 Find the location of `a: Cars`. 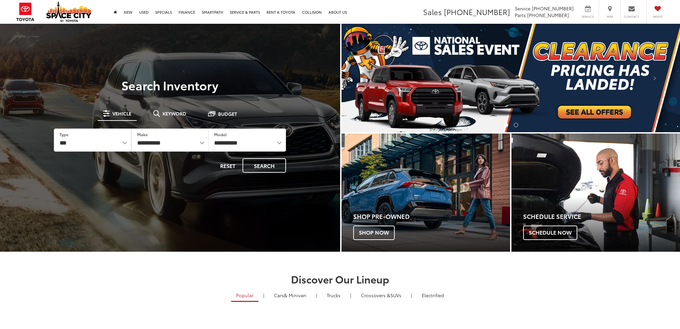

a: Cars is located at coordinates (290, 295).